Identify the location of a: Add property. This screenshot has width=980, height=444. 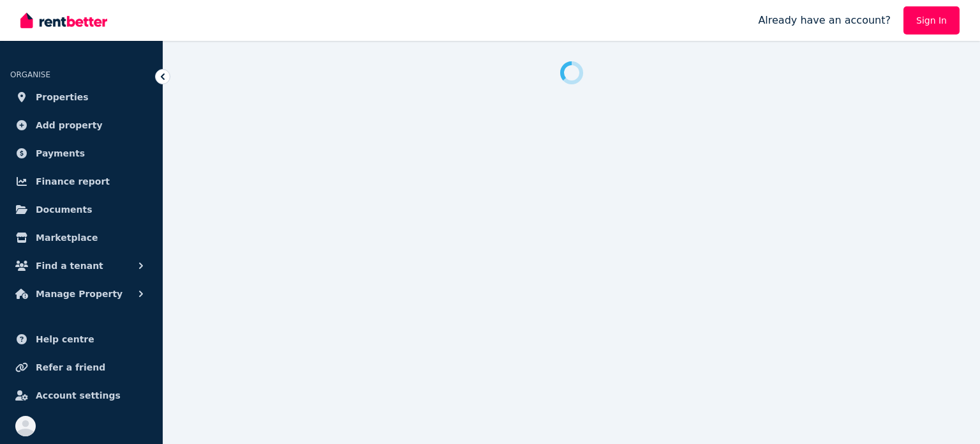
(81, 125).